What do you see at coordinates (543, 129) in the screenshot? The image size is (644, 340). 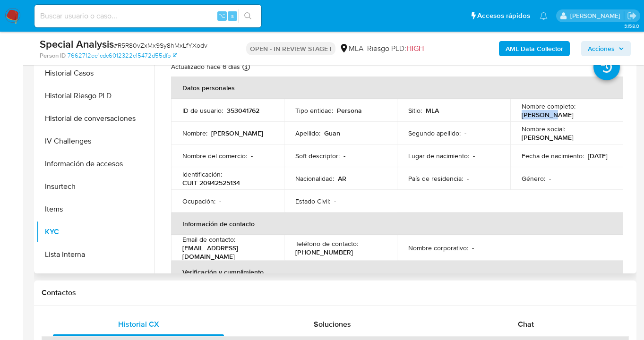 I see `p: Nombre social :` at bounding box center [543, 129].